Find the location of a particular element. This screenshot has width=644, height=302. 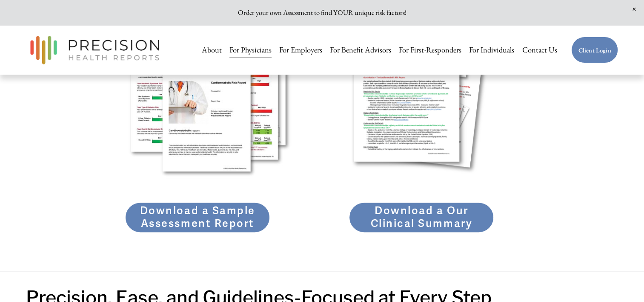

a: Download a Our Clinical Summary is located at coordinates (422, 217).